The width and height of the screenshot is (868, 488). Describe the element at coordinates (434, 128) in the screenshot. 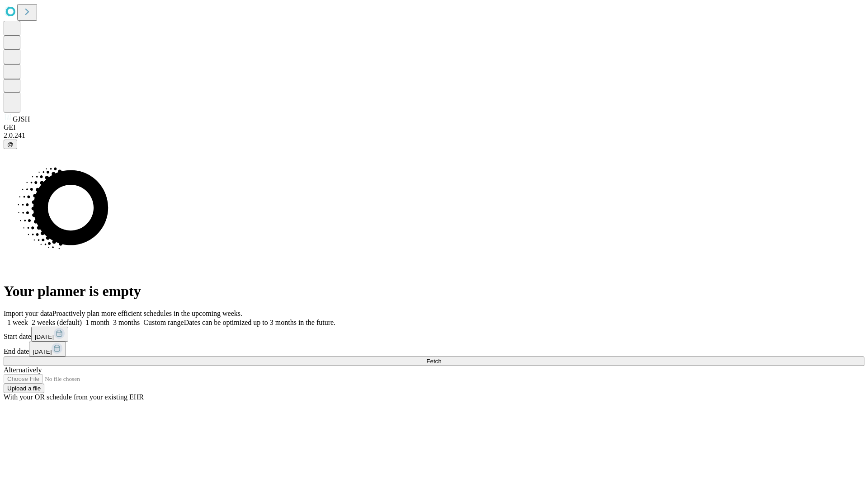

I see `div: GEI` at that location.